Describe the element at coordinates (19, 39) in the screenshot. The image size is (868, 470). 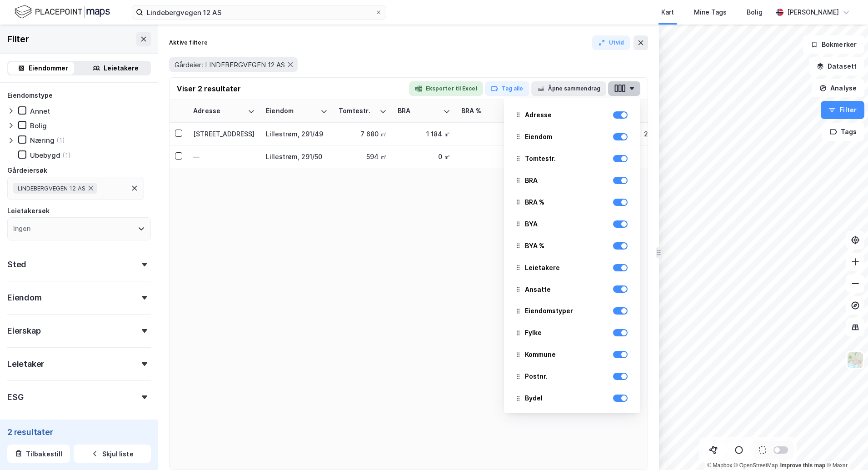
I see `div: Filter` at that location.